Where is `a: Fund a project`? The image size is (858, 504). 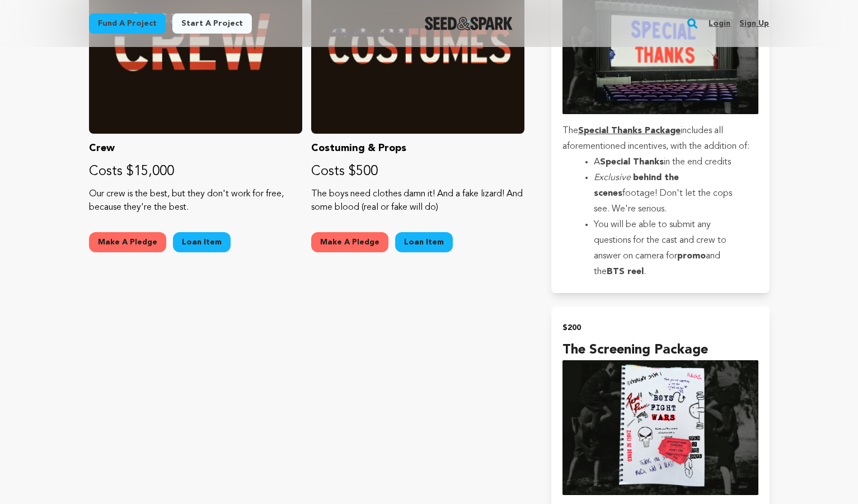 a: Fund a project is located at coordinates (127, 24).